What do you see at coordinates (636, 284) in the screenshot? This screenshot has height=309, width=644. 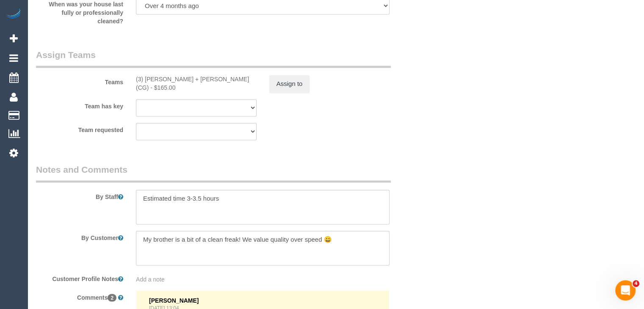 I see `span: 4` at bounding box center [636, 284].